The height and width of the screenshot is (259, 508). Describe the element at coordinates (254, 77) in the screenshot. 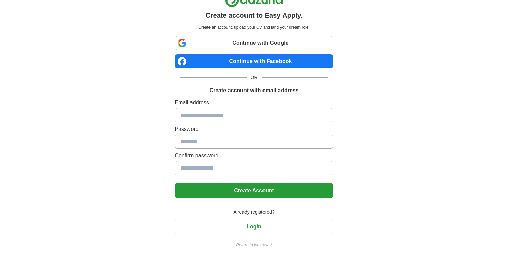

I see `span: OR` at that location.